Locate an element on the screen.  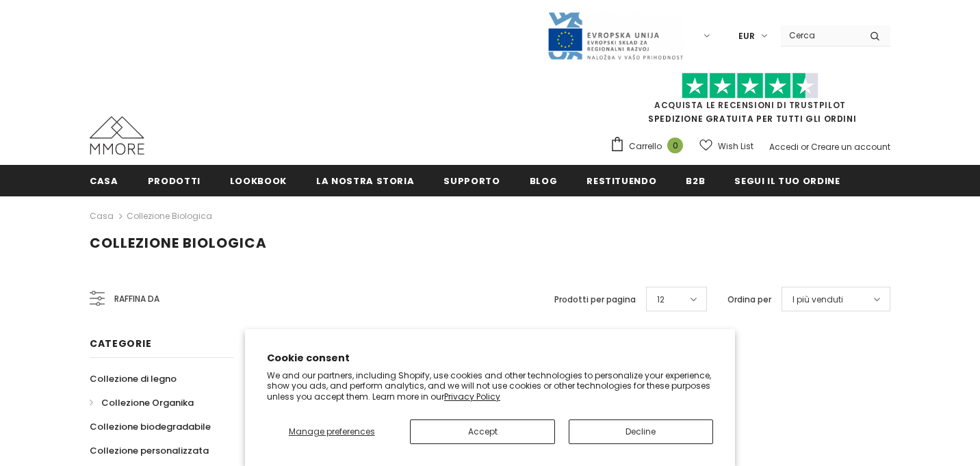
span: Collezione personalizzata is located at coordinates (149, 450).